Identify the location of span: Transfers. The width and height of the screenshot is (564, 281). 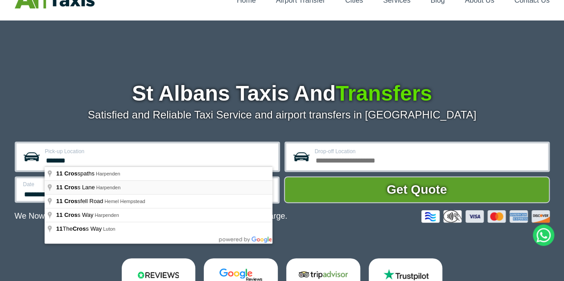
(384, 93).